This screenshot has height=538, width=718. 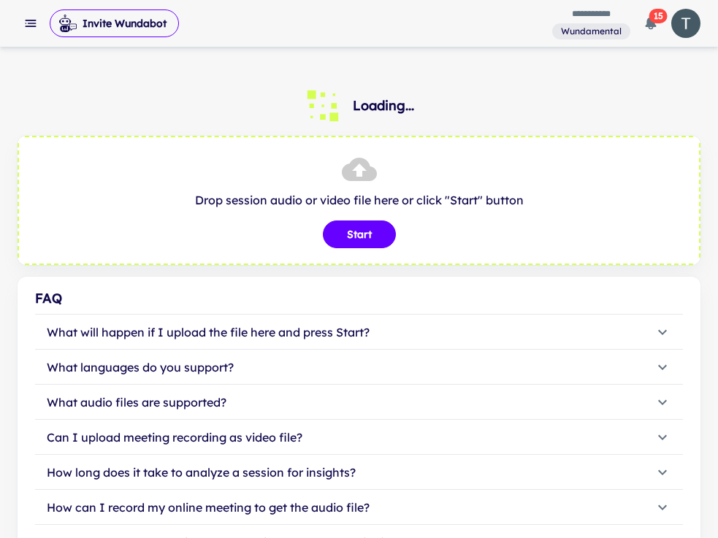 I want to click on img: photoURL, so click(x=686, y=23).